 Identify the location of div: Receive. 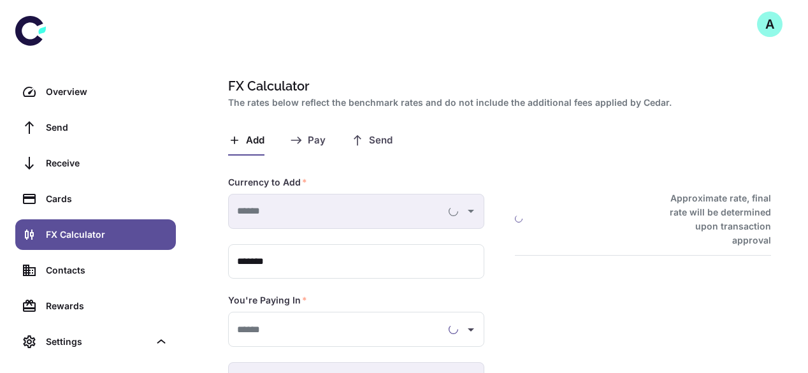
(107, 163).